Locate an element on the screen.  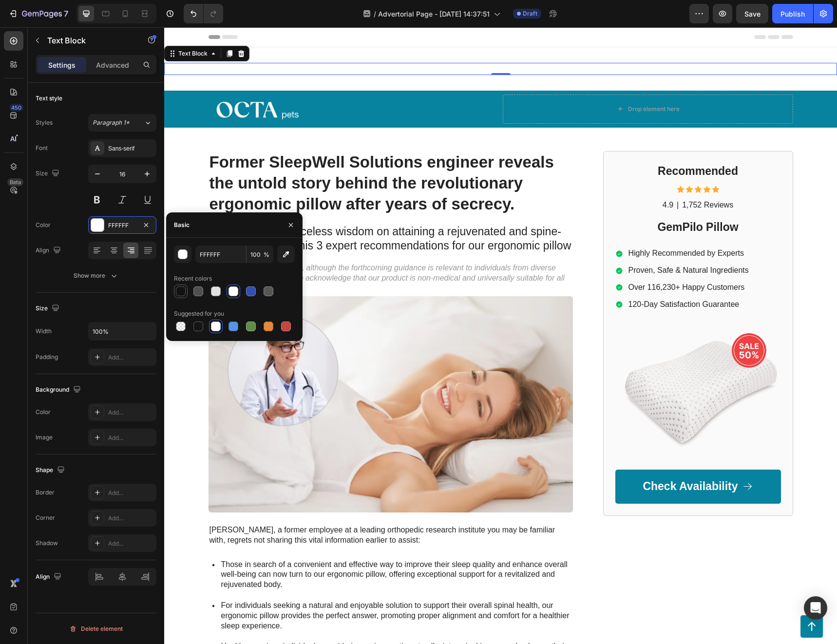
div: Suggested for you is located at coordinates (199, 314).